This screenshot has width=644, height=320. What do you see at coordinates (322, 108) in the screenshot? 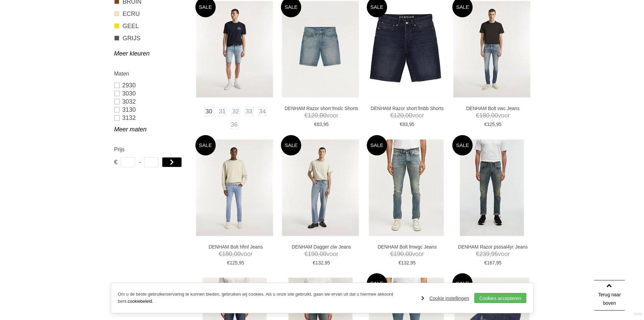
I see `a: DENHAM Razor short fmslc Shorts` at bounding box center [322, 108].